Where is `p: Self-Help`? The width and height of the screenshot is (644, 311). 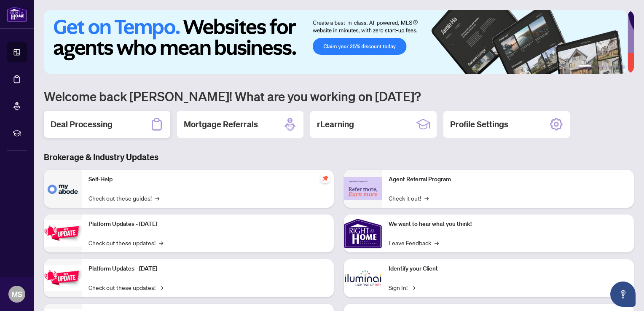 p: Self-Help is located at coordinates (208, 179).